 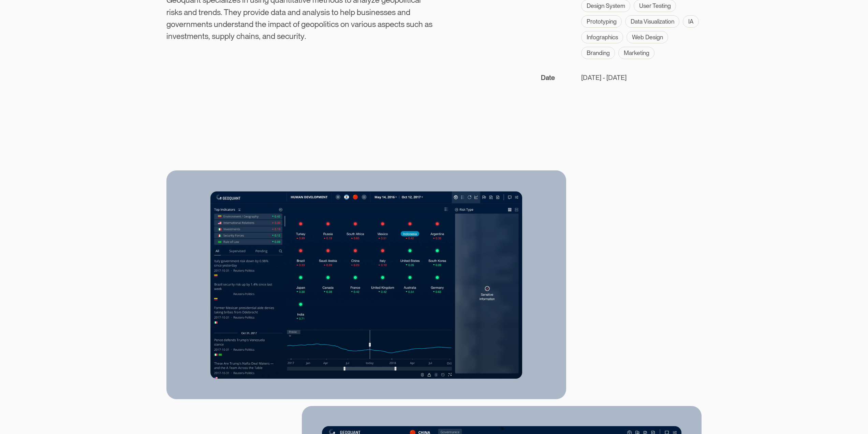 I want to click on span: T, so click(x=226, y=12).